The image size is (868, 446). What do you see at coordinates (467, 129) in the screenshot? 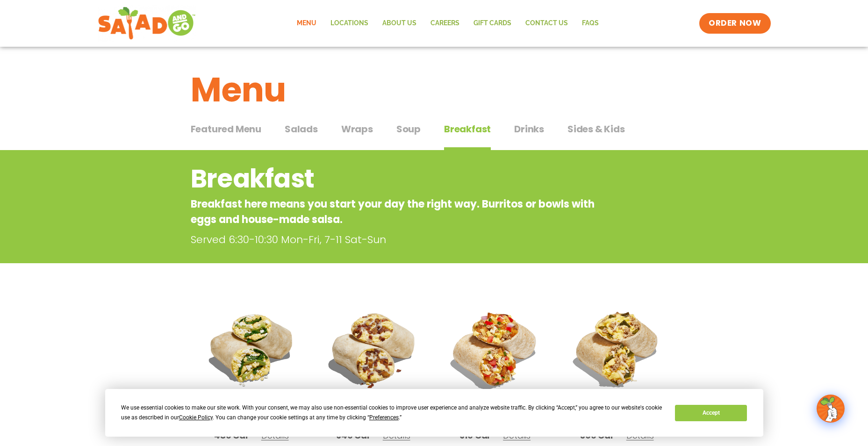
I see `span: Breakfast` at bounding box center [467, 129].